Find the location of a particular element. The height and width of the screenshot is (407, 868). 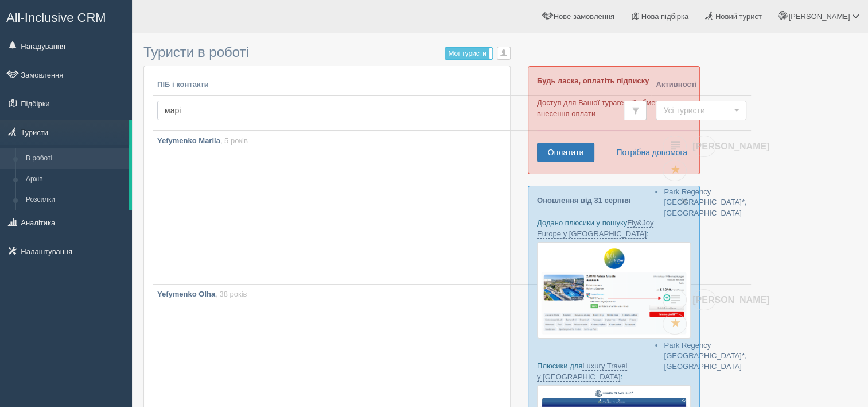

a: All-Inclusive CRM is located at coordinates (66, 16).